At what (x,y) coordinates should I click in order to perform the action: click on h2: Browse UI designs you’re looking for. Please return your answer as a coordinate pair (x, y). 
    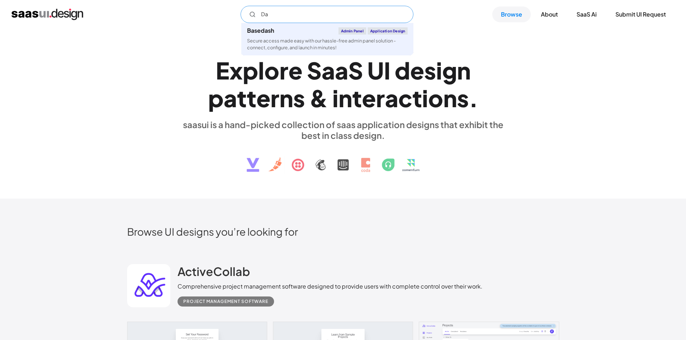
    Looking at the image, I should click on (343, 232).